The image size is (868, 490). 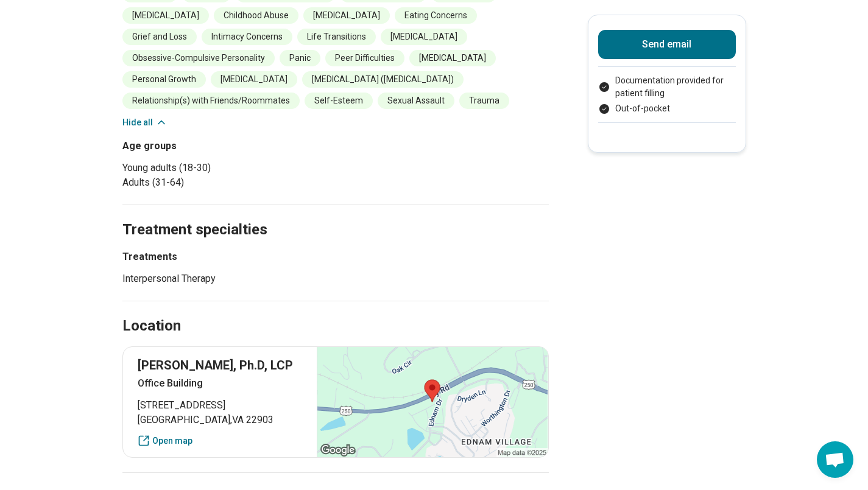 What do you see at coordinates (145, 123) in the screenshot?
I see `button: Hide all` at bounding box center [145, 123].